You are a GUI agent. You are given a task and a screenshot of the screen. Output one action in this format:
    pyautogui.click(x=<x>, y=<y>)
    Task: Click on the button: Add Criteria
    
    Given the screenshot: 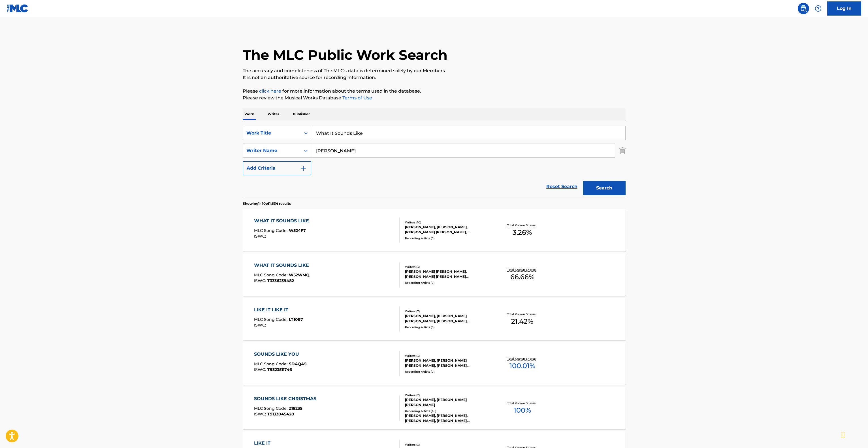 What is the action you would take?
    pyautogui.click(x=277, y=168)
    